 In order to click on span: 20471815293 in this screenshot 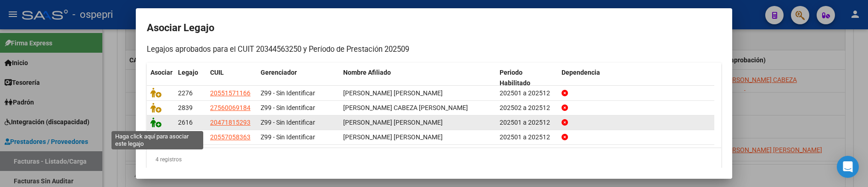, I will do `click(230, 123)`.